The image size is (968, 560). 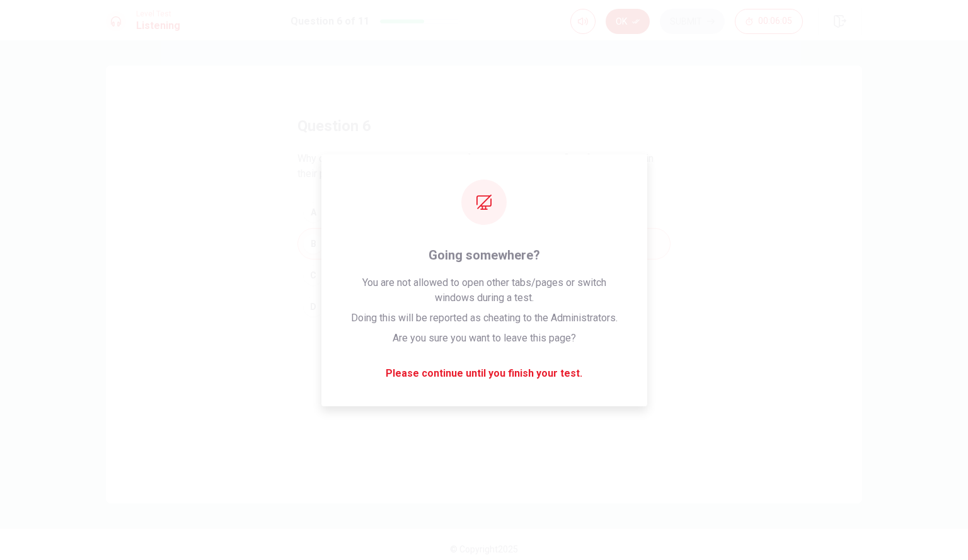 What do you see at coordinates (158, 14) in the screenshot?
I see `span: Level Test` at bounding box center [158, 14].